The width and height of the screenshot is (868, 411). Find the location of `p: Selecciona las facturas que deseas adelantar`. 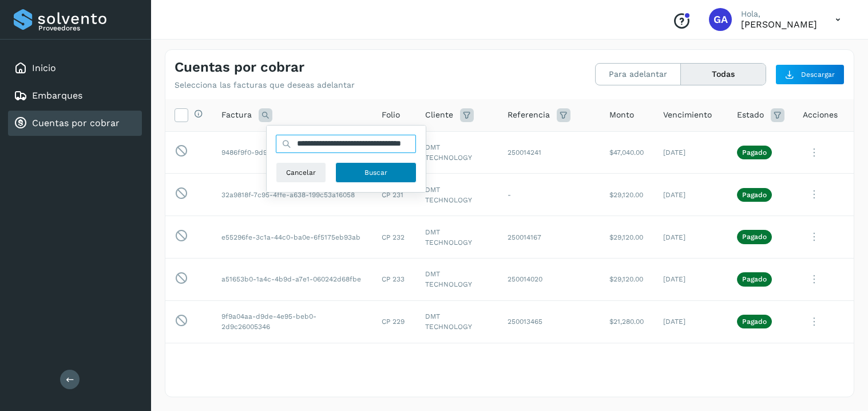

p: Selecciona las facturas que deseas adelantar is located at coordinates (265, 85).